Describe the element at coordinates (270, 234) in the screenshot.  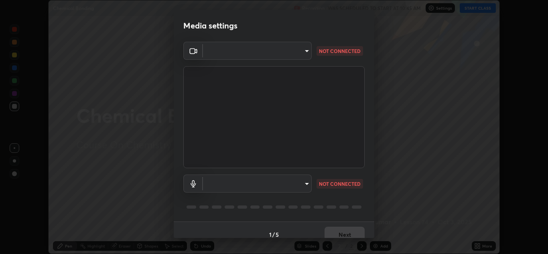
I see `h4: 1` at that location.